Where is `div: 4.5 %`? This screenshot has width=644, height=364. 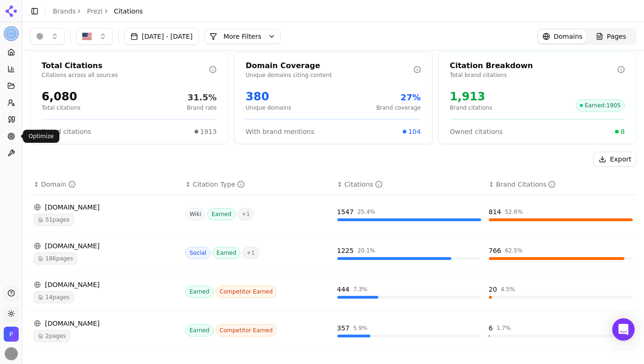
div: 4.5 % is located at coordinates (507, 290).